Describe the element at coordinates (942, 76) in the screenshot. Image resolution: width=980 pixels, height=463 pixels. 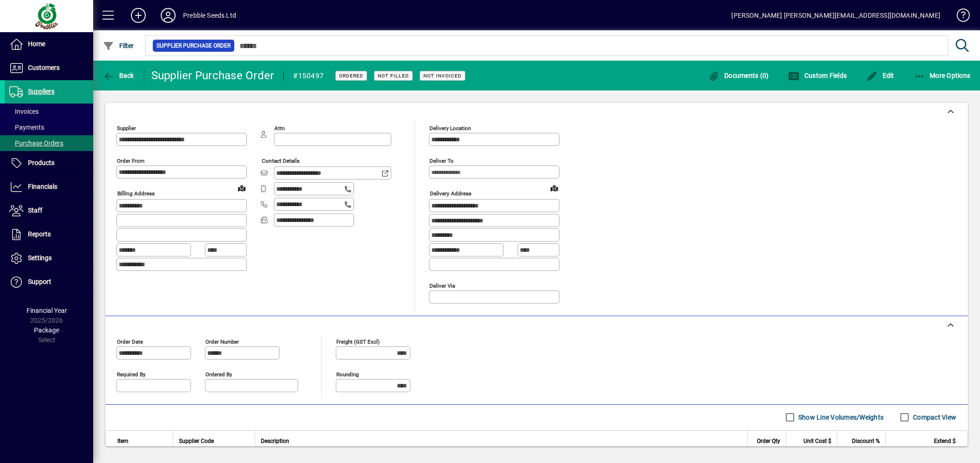
I see `span: More Options` at that location.